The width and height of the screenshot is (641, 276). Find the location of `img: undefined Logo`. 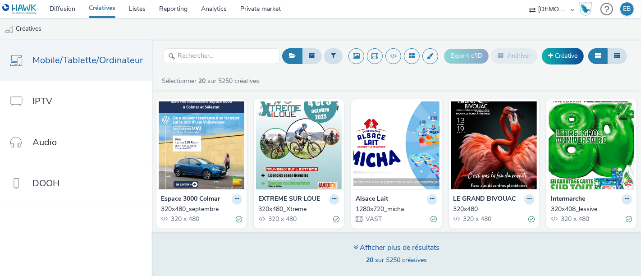

img: undefined Logo is located at coordinates (19, 9).